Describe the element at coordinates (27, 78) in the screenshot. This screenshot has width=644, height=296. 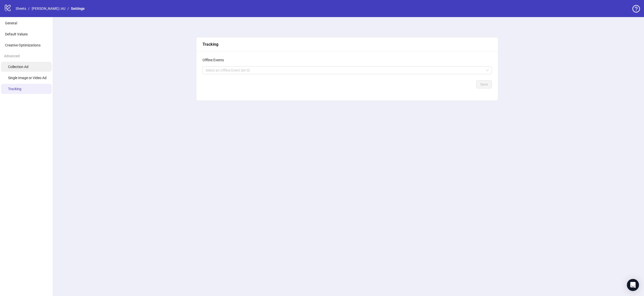
I see `span: Single Image or Video Ad` at that location.